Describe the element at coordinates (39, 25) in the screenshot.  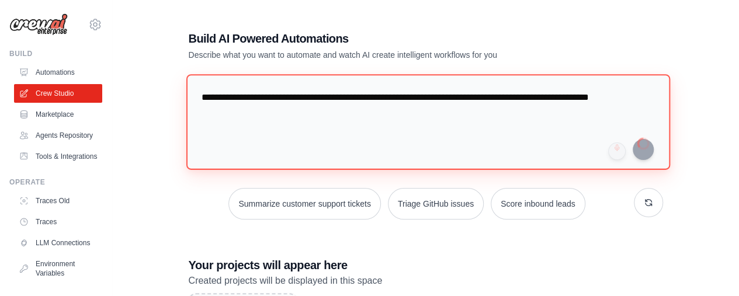
I see `img: Logo` at that location.